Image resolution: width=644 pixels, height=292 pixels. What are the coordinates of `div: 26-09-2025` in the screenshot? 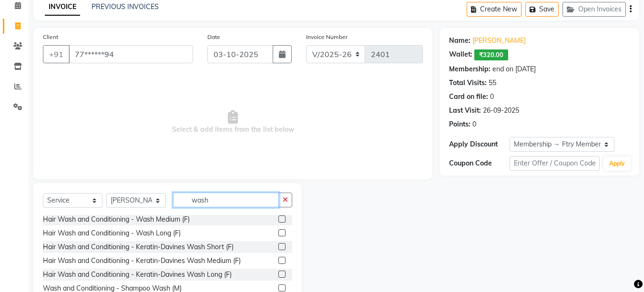 It's located at (501, 111).